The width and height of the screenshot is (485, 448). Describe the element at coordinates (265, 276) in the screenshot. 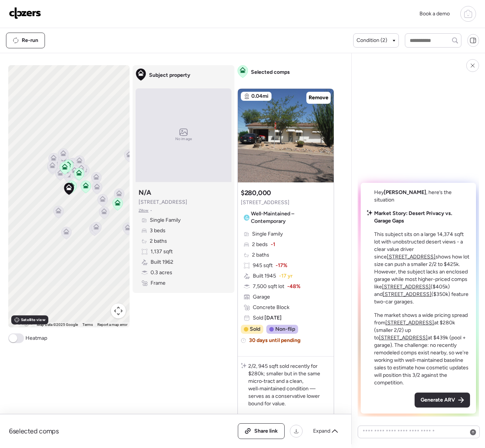

I see `span: Built 1945` at that location.